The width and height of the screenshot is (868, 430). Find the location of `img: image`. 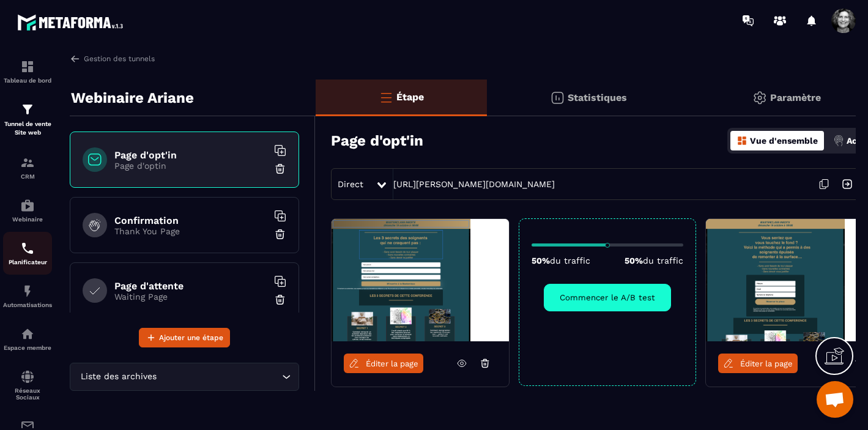

img: image is located at coordinates (420, 280).